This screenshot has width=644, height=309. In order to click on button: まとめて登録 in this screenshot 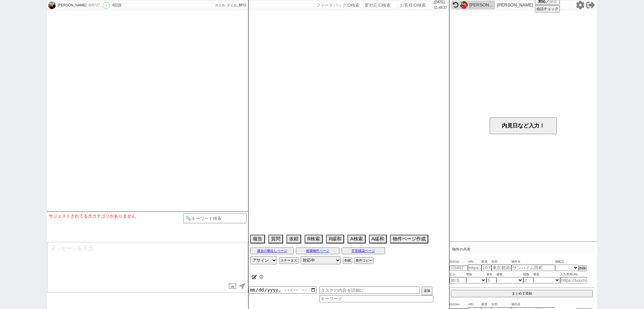, I will do `click(522, 293)`.